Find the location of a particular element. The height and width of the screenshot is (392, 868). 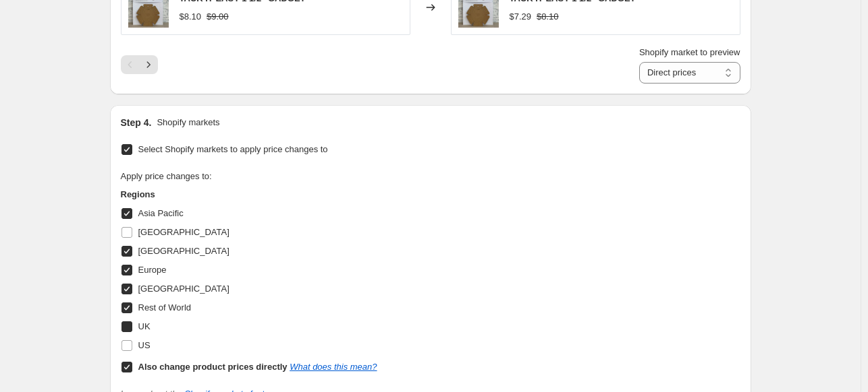

nav: Pagination is located at coordinates (139, 65).